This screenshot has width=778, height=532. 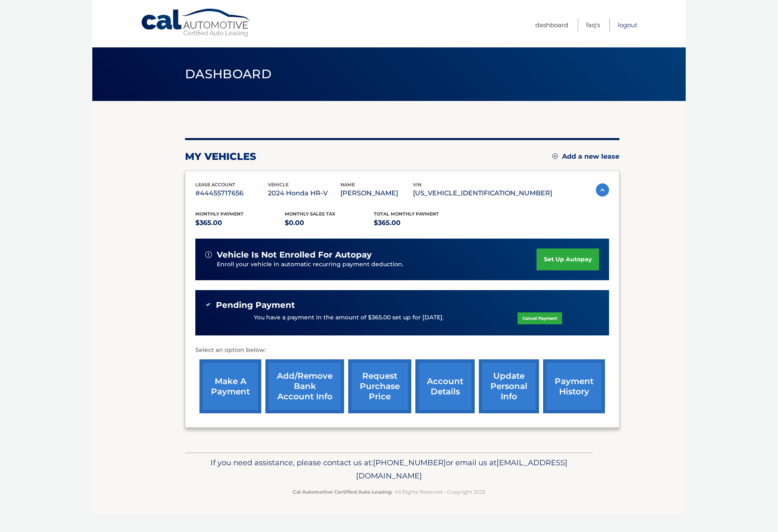 What do you see at coordinates (403, 350) in the screenshot?
I see `p: Select an option below:` at bounding box center [403, 350].